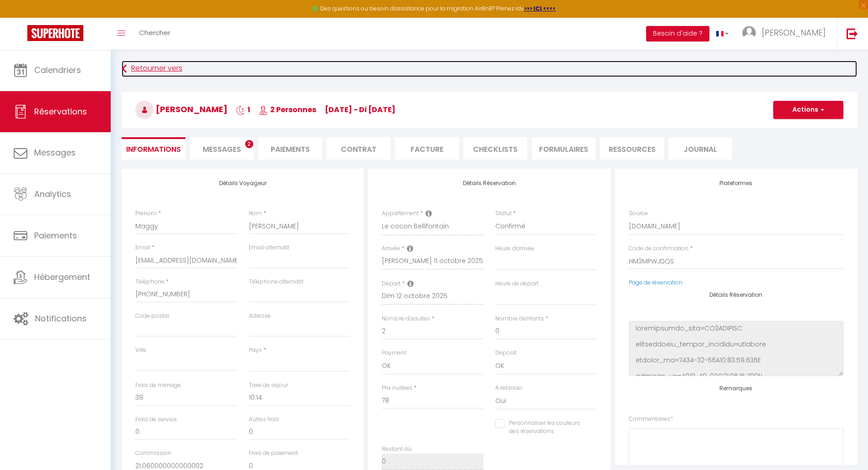 This screenshot has width=868, height=470. What do you see at coordinates (141, 350) in the screenshot?
I see `label: Ville` at bounding box center [141, 350].